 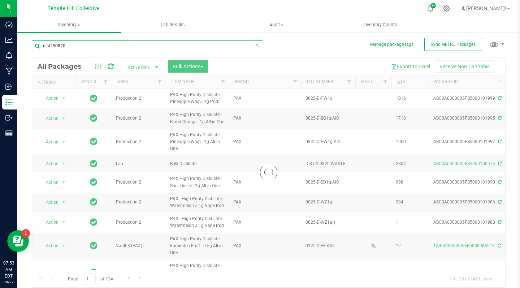 What do you see at coordinates (9, 118) in the screenshot?
I see `inline-svg: Outbound` at bounding box center [9, 118].